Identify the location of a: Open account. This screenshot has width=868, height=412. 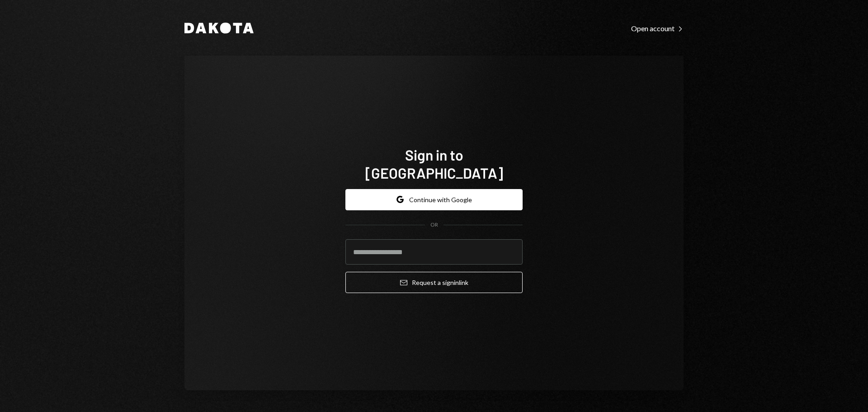
(657, 28).